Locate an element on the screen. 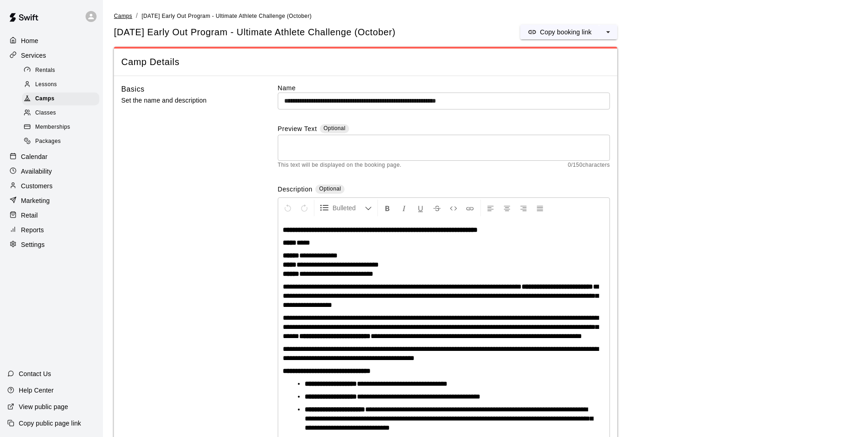 Image resolution: width=868 pixels, height=437 pixels. span: Rentals is located at coordinates (46, 71).